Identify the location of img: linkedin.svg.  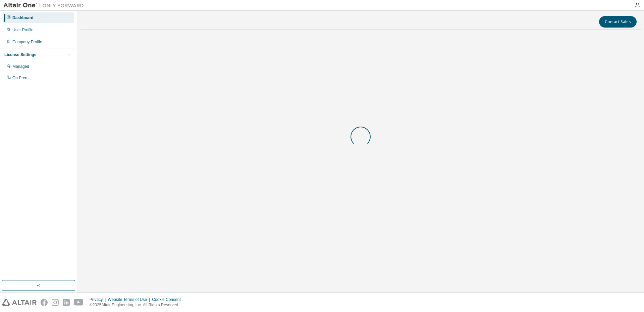
(66, 302).